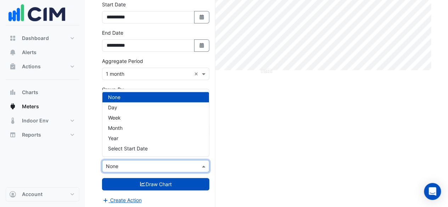  Describe the element at coordinates (433, 192) in the screenshot. I see `div: Open Intercom Messenger` at that location.